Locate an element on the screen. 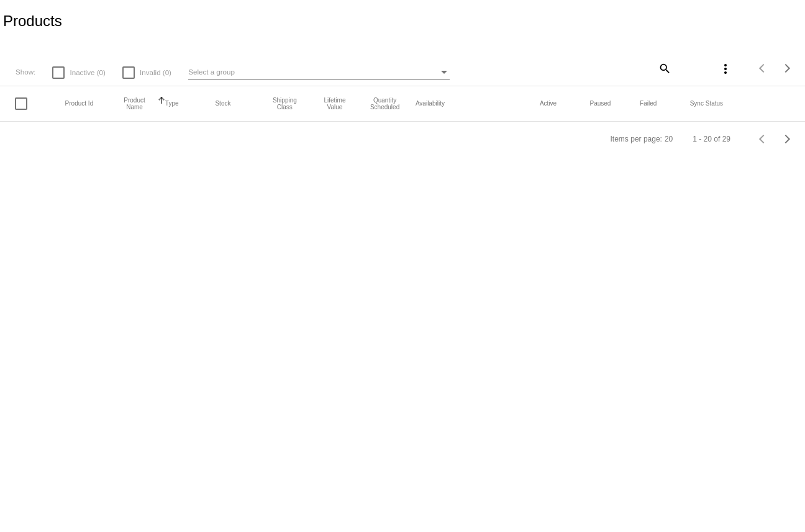 The image size is (805, 532). span: Select a group is located at coordinates (212, 71).